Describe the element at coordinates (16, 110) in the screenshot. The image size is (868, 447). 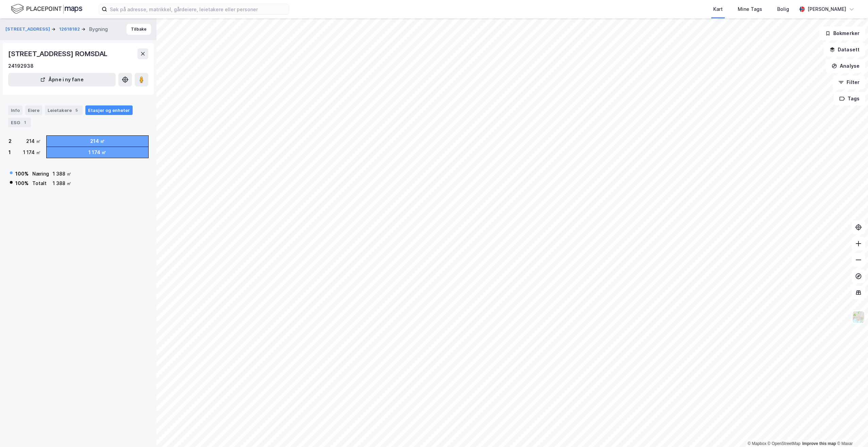
I see `div: Info` at that location.